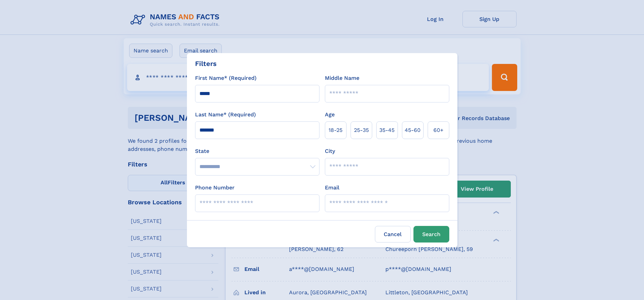 This screenshot has height=300, width=644. What do you see at coordinates (226, 78) in the screenshot?
I see `label: First Name* (Required)` at bounding box center [226, 78].